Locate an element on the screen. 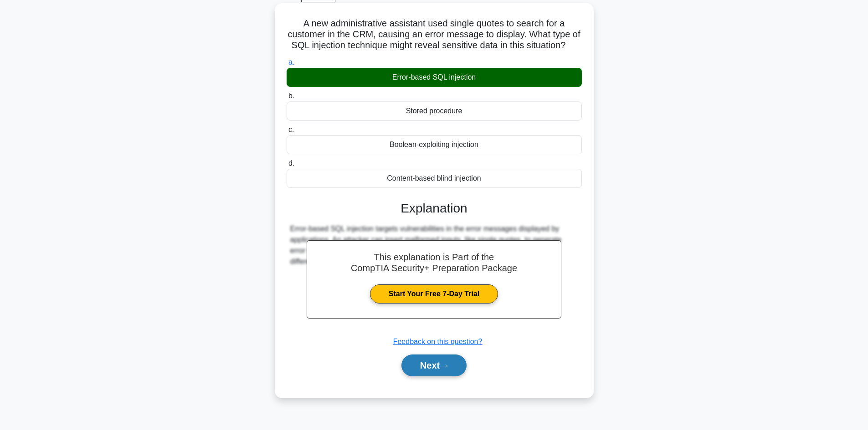 Image resolution: width=868 pixels, height=430 pixels. span: b. is located at coordinates (291, 96).